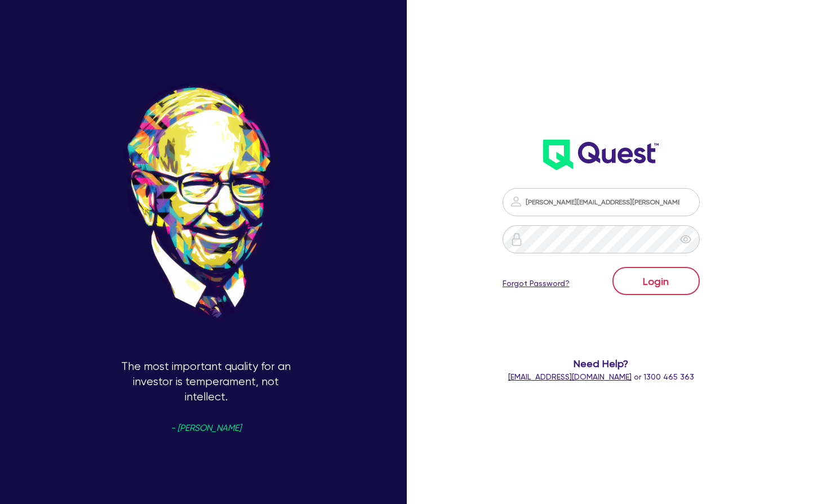 The height and width of the screenshot is (504, 813). Describe the element at coordinates (602, 363) in the screenshot. I see `span: Need Help?` at that location.